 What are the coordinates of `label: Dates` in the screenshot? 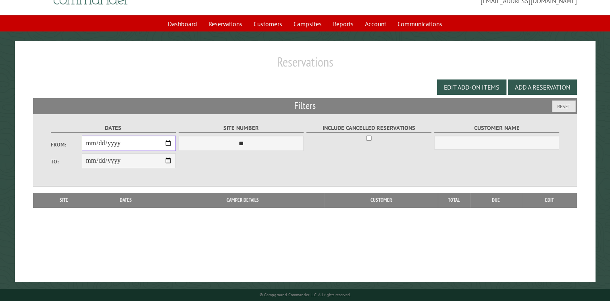 It's located at (113, 128).